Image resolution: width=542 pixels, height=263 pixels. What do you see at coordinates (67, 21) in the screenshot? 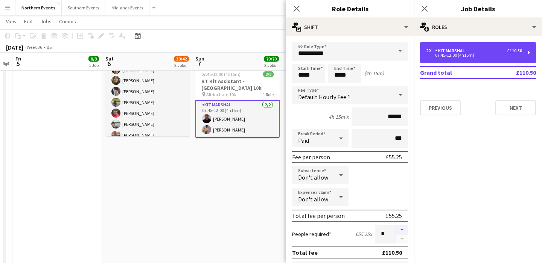
I see `a: Comms` at bounding box center [67, 21].